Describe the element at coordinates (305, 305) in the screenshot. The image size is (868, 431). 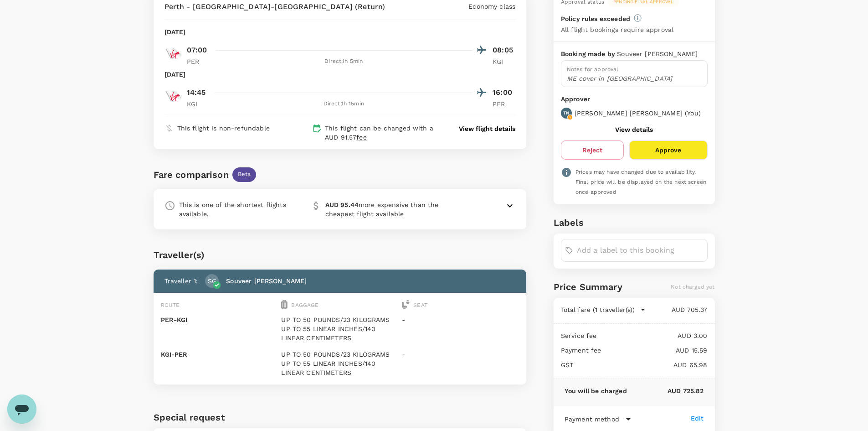
I see `span: Baggage` at that location.